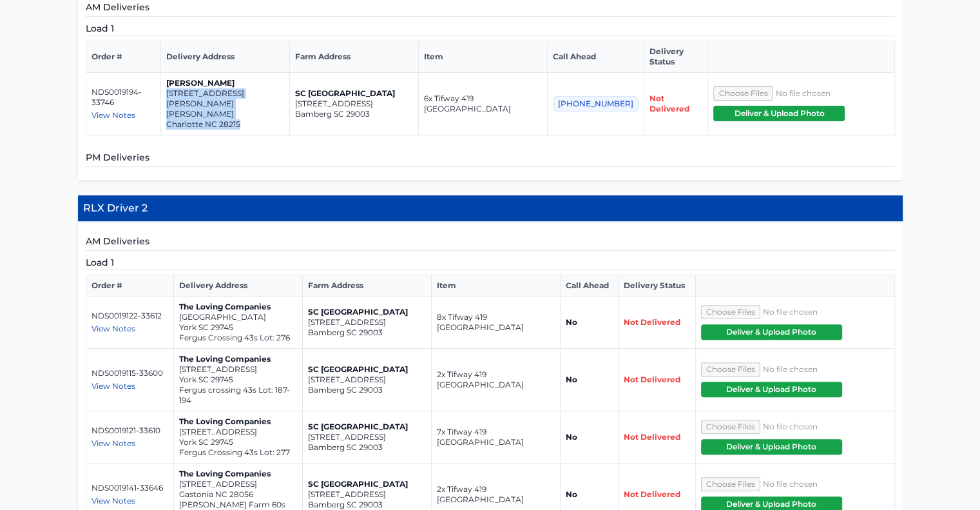  What do you see at coordinates (490, 208) in the screenshot?
I see `h4: RLX Driver 2` at bounding box center [490, 208].